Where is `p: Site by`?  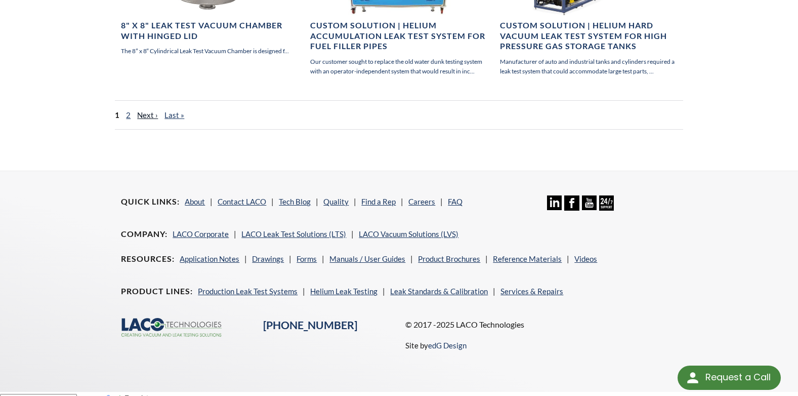 p: Site by is located at coordinates (435, 345).